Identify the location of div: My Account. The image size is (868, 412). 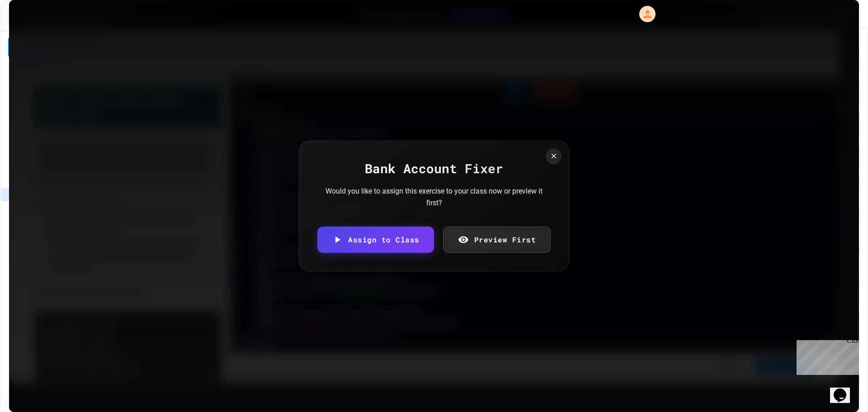
(644, 14).